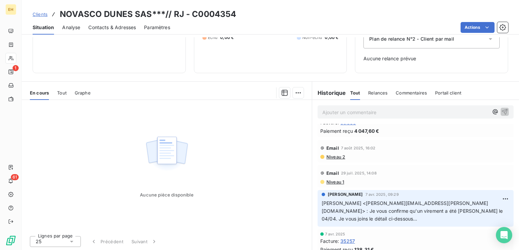 The width and height of the screenshot is (519, 250). I want to click on span: Commentaires, so click(411, 93).